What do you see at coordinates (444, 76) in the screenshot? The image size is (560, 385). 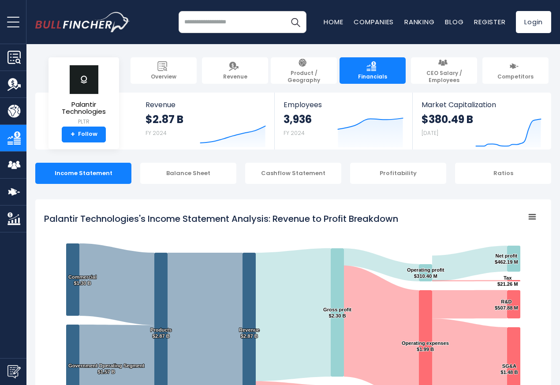 I see `span: CEO Salary / Employees` at bounding box center [444, 76].